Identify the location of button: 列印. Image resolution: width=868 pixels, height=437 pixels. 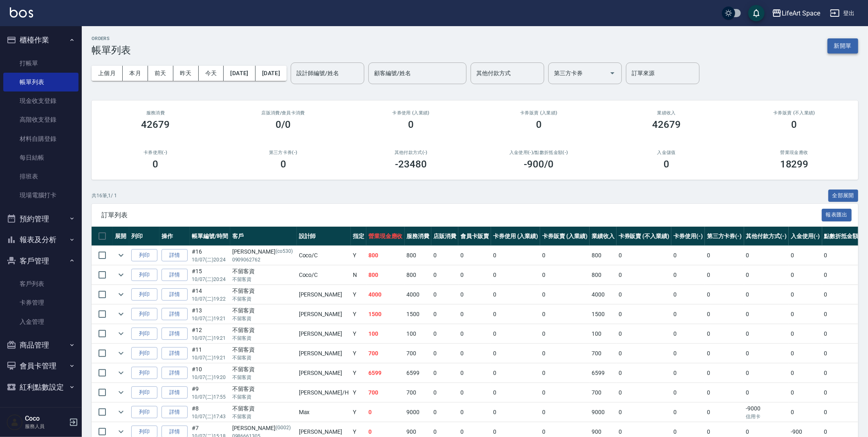
(144, 412).